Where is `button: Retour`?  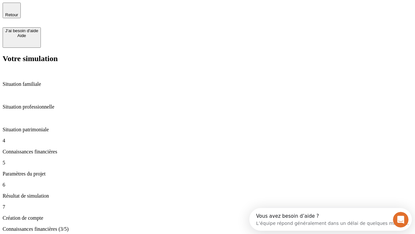
button: Retour is located at coordinates (12, 10).